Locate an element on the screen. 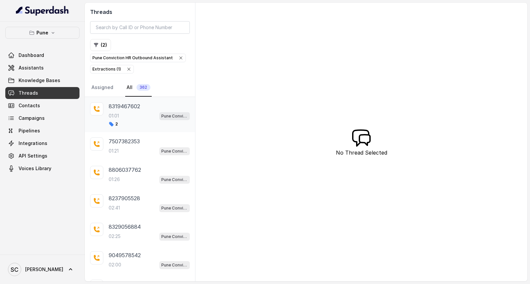 This screenshot has height=284, width=530. a: Knowledge Bases is located at coordinates (42, 80).